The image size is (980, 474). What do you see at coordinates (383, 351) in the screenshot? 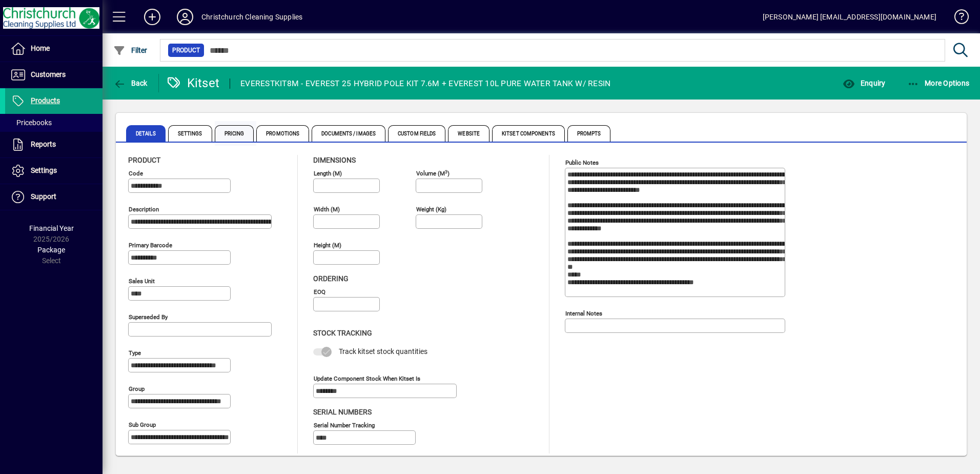
I see `span: Track kitset stock quantities` at bounding box center [383, 351].